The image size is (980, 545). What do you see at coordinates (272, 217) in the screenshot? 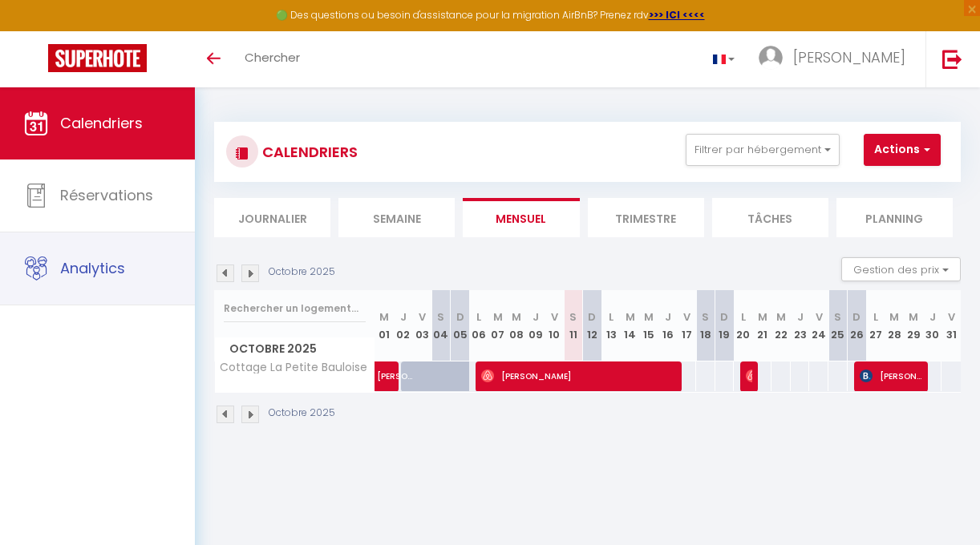
I see `li: Journalier` at bounding box center [272, 217].